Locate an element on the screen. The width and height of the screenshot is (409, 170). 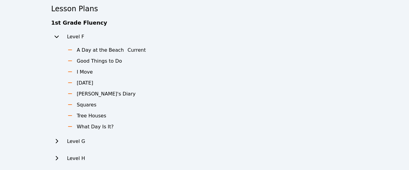
h3: I Move is located at coordinates (85, 72).